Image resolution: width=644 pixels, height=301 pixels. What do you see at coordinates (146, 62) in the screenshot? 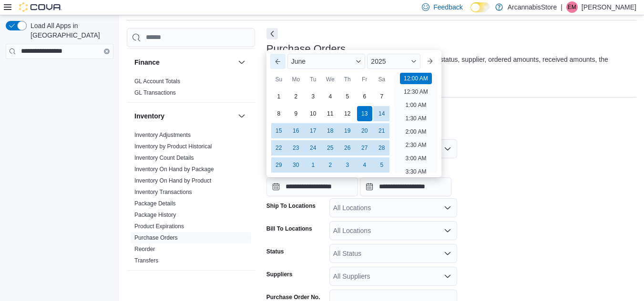
I see `h3: Finance` at bounding box center [146, 62].